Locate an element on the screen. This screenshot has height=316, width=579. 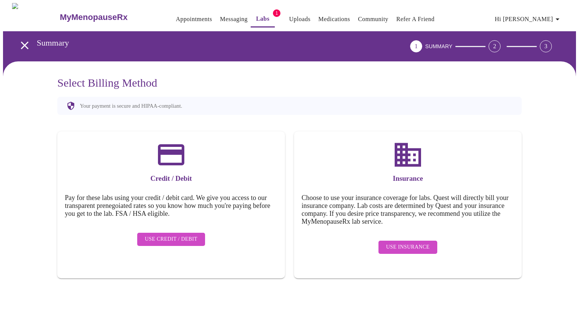
h3: Insurance is located at coordinates (408, 179).